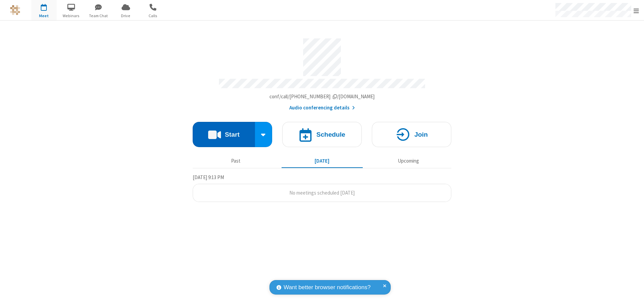 The height and width of the screenshot is (306, 644). What do you see at coordinates (16, 10) in the screenshot?
I see `img: QA Selenium DO NOT DELETE OR CHANGE` at bounding box center [16, 10].